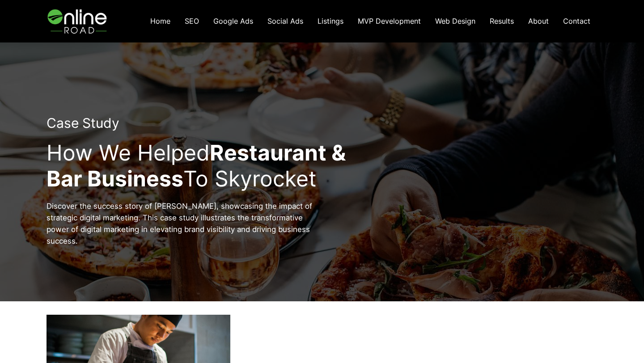 This screenshot has width=644, height=363. What do you see at coordinates (502, 21) in the screenshot?
I see `span: Results` at bounding box center [502, 21].